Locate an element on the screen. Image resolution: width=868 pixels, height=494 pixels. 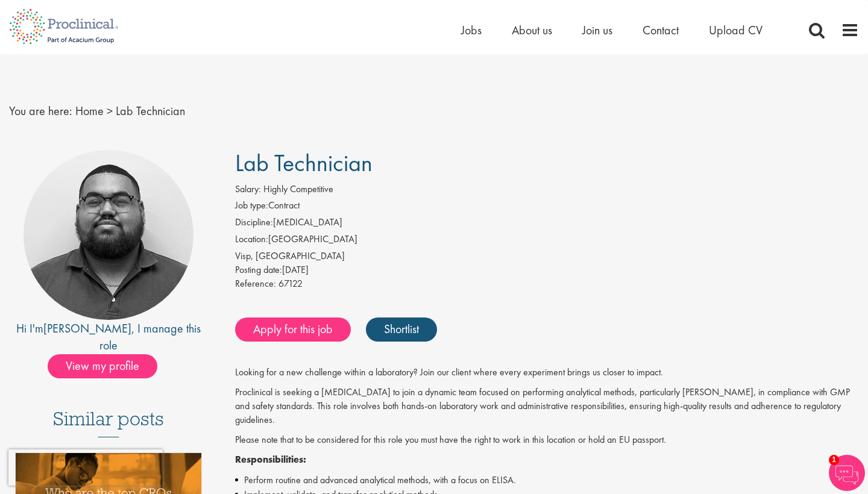
a: View my profile is located at coordinates (108, 365).